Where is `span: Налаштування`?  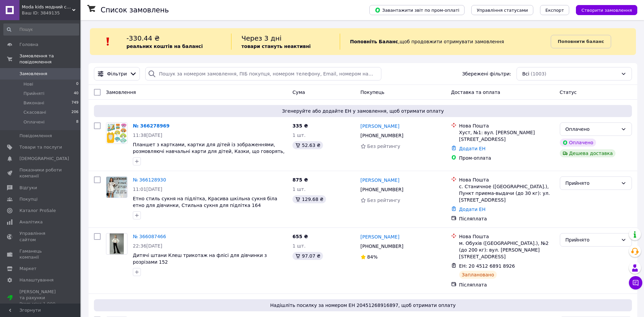 span: Налаштування is located at coordinates (36, 280).